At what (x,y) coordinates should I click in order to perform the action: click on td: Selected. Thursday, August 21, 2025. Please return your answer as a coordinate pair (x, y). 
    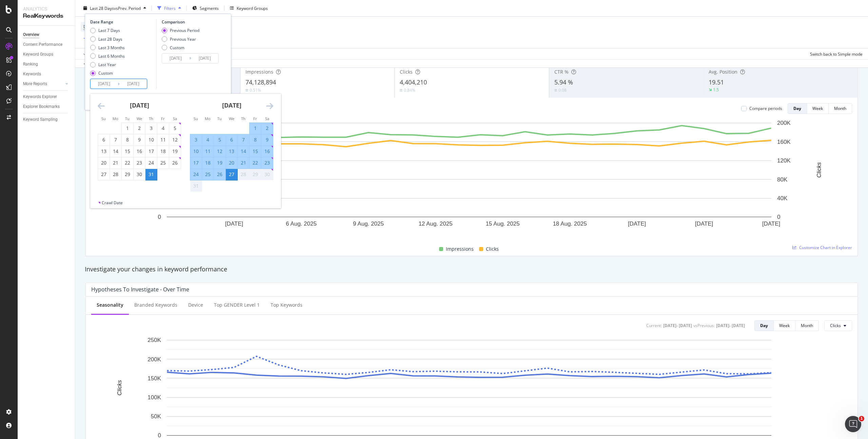
    Looking at the image, I should click on (244, 163).